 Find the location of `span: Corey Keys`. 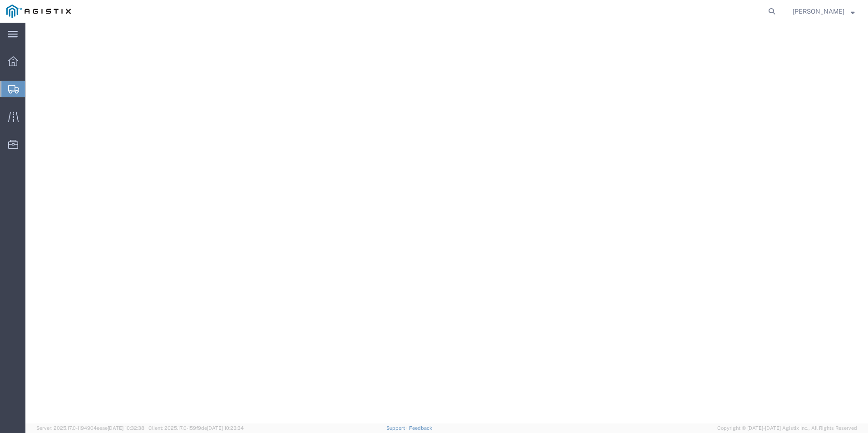

span: Corey Keys is located at coordinates (818, 12).